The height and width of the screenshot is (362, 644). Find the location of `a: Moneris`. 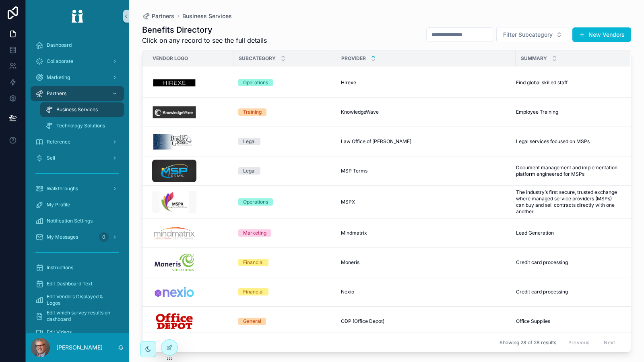

a: Moneris is located at coordinates (426, 262).